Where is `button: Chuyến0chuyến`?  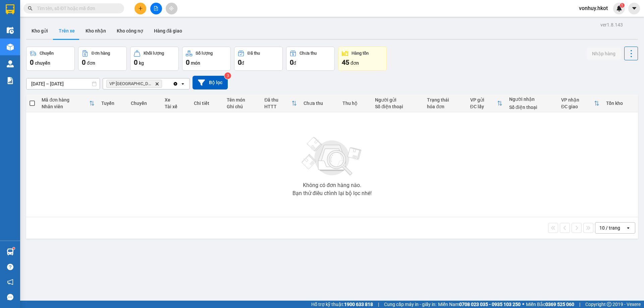 button: Chuyến0chuyến is located at coordinates (50, 59).